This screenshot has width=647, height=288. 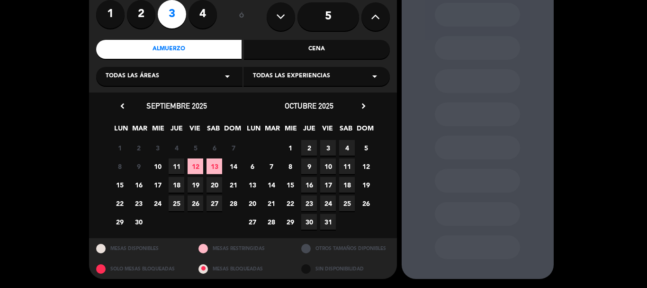 I want to click on span: Todas las áreas, so click(x=132, y=76).